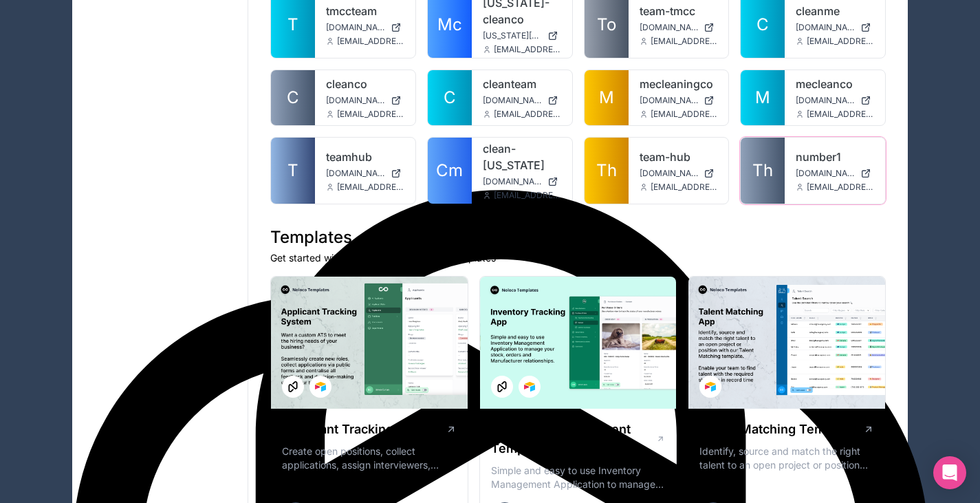 This screenshot has height=503, width=980. What do you see at coordinates (835, 84) in the screenshot?
I see `a: mecleanco` at bounding box center [835, 84].